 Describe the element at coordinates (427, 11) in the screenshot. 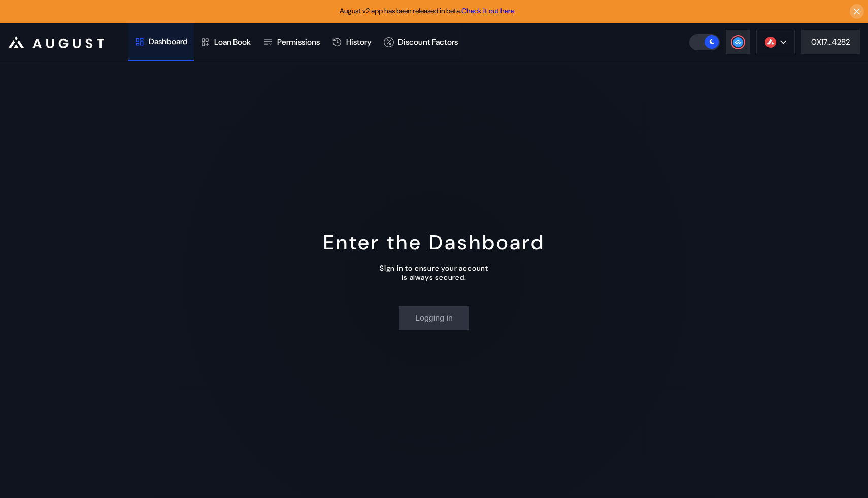

I see `span: August v2 app has been released in beta.` at that location.